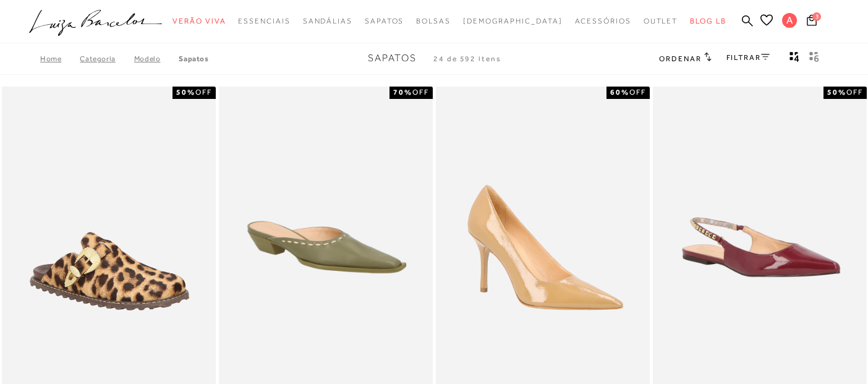  What do you see at coordinates (106, 59) in the screenshot?
I see `a: Categoria` at bounding box center [106, 59].